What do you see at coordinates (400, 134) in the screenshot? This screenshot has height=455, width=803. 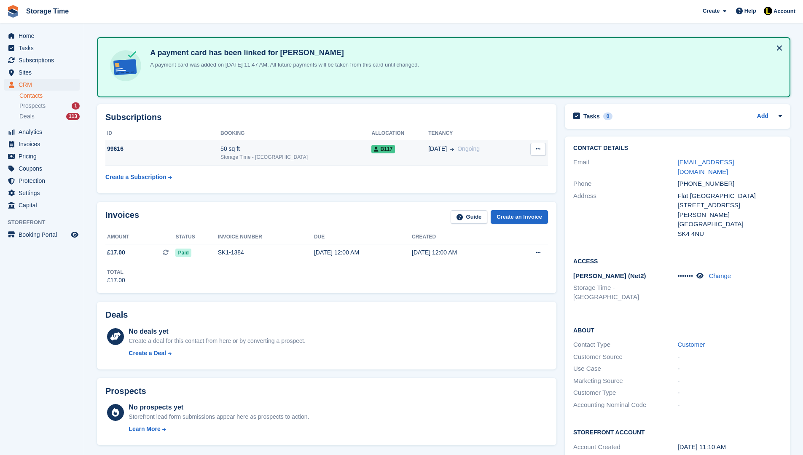 I see `th: Allocation` at bounding box center [400, 134].